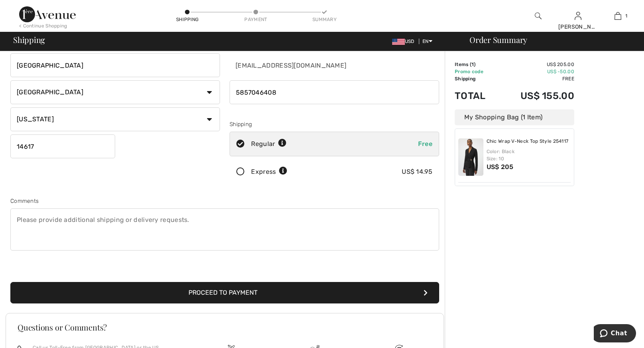 This screenshot has width=644, height=348. Describe the element at coordinates (417, 172) in the screenshot. I see `div: US$ 14.95` at that location.